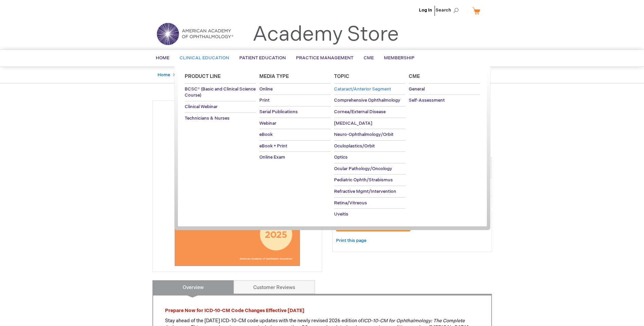  Describe the element at coordinates (425, 10) in the screenshot. I see `a: Log In` at that location.